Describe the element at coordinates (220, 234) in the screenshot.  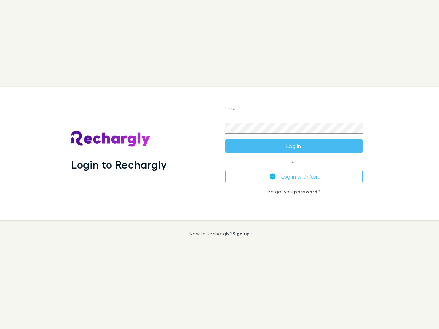
I see `p: New to Rechargly?` at that location.